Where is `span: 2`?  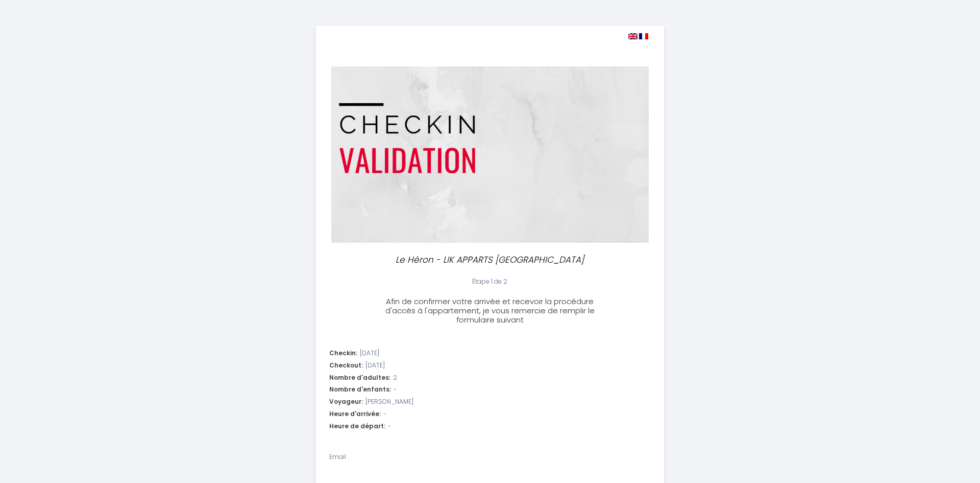 span: 2 is located at coordinates (395, 377).